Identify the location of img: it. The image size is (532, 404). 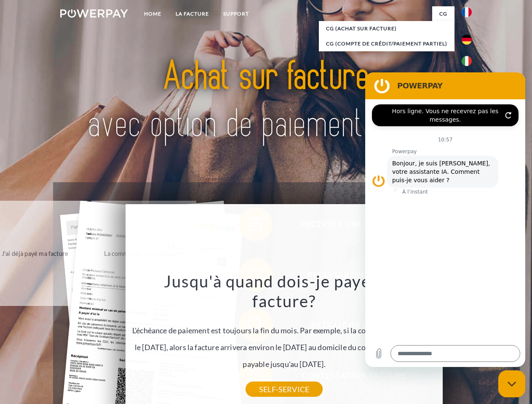
(467, 61).